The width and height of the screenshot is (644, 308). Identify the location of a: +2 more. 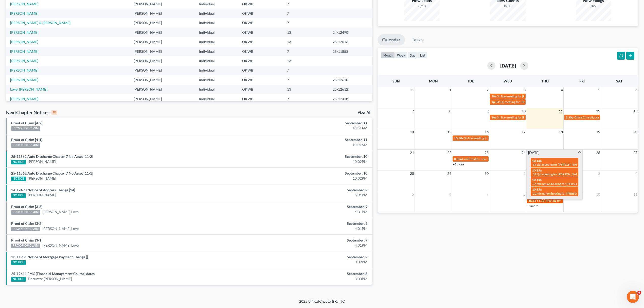
(458, 164).